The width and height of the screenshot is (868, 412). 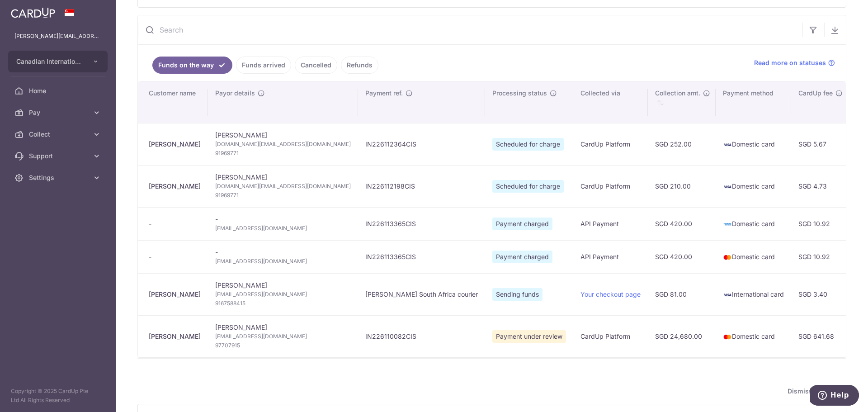 I want to click on a: Funds arrived, so click(x=264, y=65).